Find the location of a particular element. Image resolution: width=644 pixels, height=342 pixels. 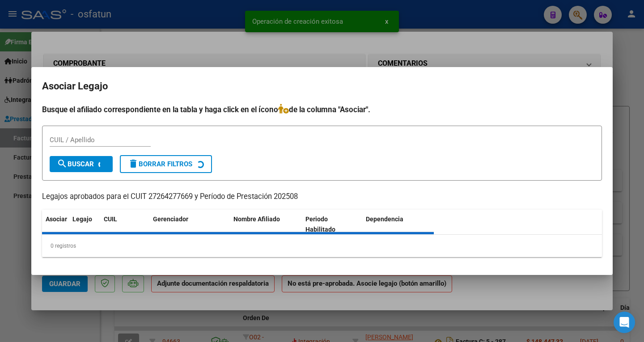

span: Nombre Afiliado is located at coordinates (256, 219).